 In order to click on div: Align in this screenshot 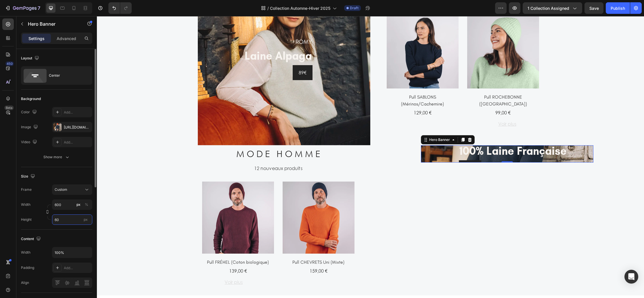, I will do `click(25, 282)`.